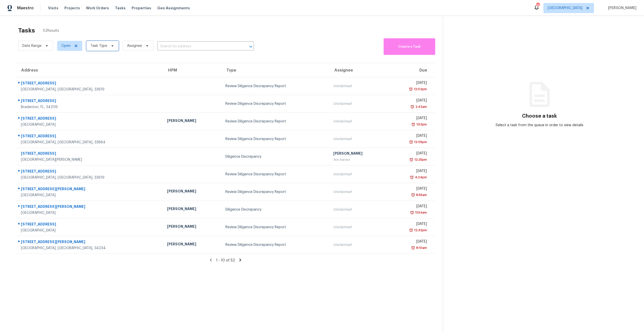  Describe the element at coordinates (420, 230) in the screenshot. I see `div: 12:32pm` at that location.